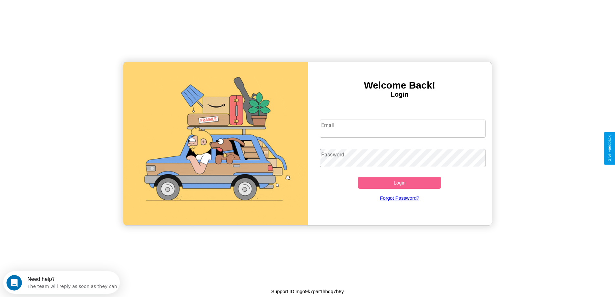  What do you see at coordinates (399, 85) in the screenshot?
I see `h3: Welcome Back!` at bounding box center [399, 85].